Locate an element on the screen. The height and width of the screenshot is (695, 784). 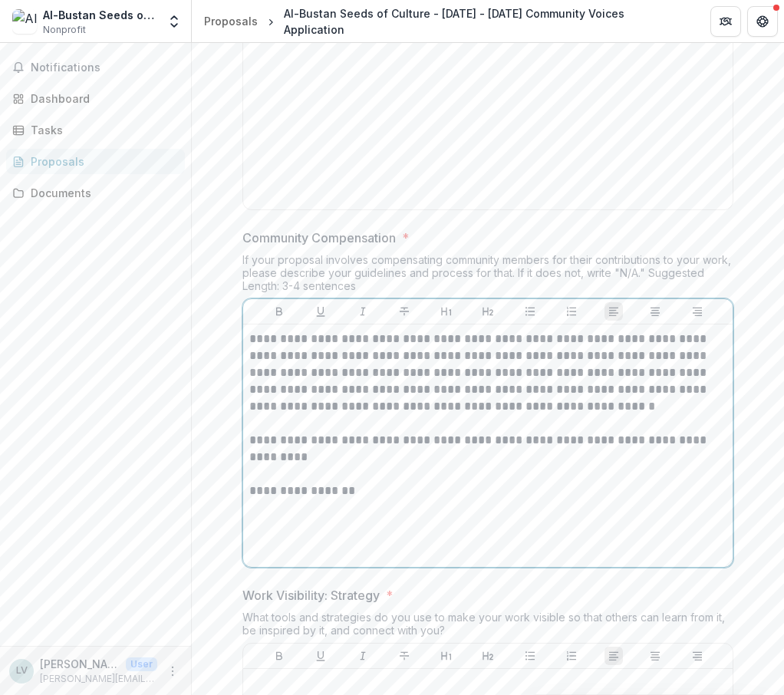
img: Al-Bustan Seeds of Culture is located at coordinates (24, 22).